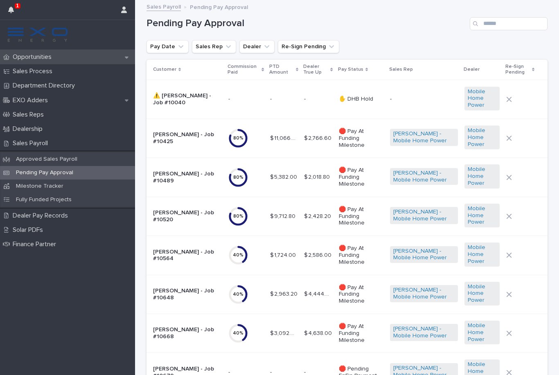  I want to click on p: Solar PDFs, so click(29, 230).